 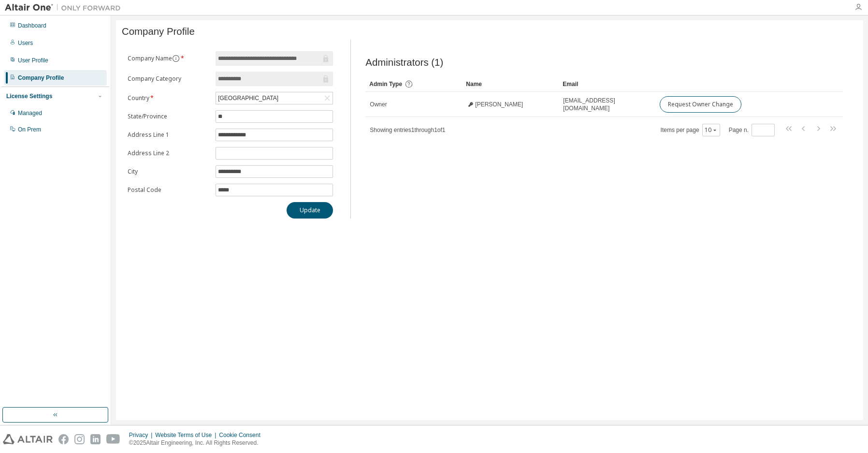 What do you see at coordinates (30, 113) in the screenshot?
I see `div: Managed` at bounding box center [30, 113].